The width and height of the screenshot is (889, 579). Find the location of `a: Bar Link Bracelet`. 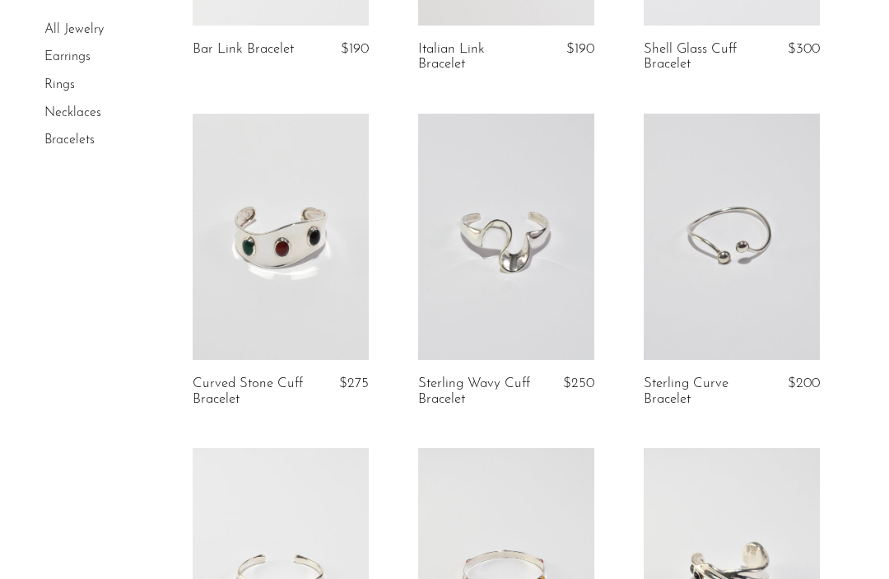

a: Bar Link Bracelet is located at coordinates (243, 49).